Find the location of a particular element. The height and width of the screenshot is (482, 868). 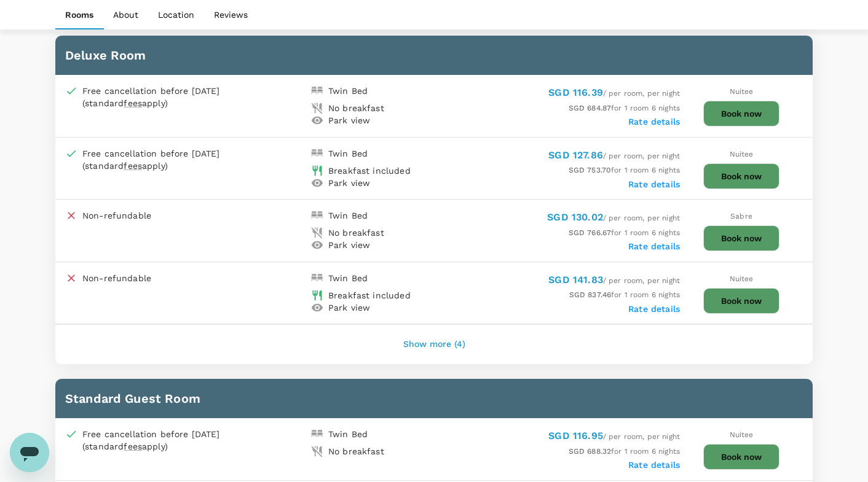

span: SGD 141.83 is located at coordinates (575, 279).